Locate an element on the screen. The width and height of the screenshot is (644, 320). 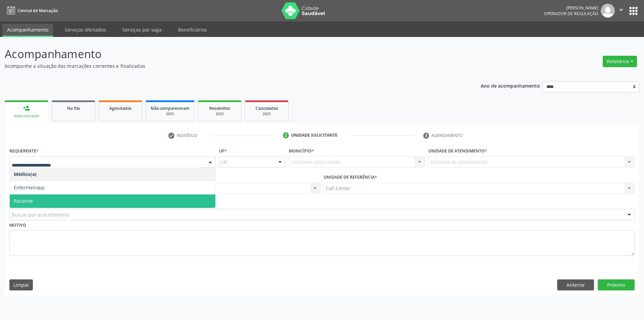
label: Requerente is located at coordinates (24, 150).